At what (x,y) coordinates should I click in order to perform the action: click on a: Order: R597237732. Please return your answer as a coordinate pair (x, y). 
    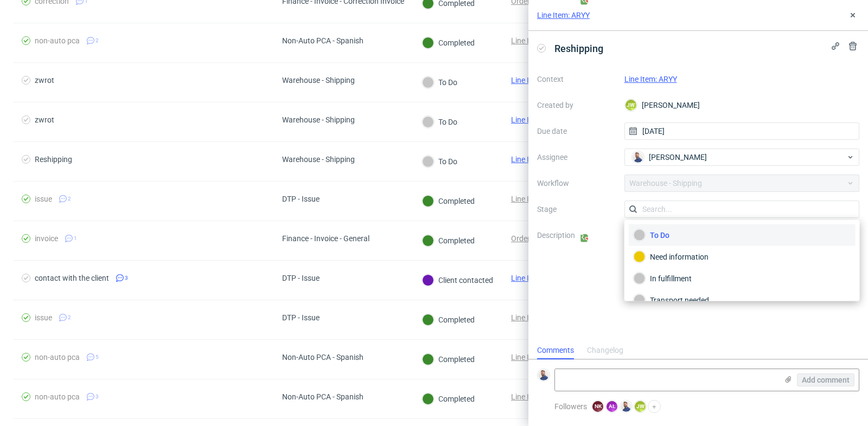
    Looking at the image, I should click on (544, 239).